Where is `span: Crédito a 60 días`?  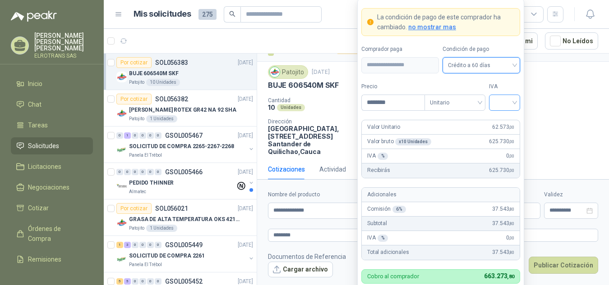 span: Crédito a 60 días is located at coordinates (481, 65).